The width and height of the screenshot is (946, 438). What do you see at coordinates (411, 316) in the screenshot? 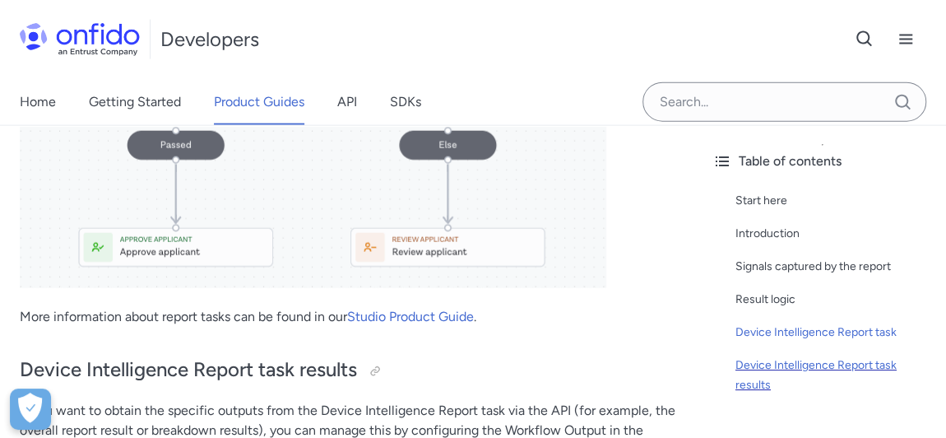
I see `a: Studio Product Guide` at bounding box center [411, 316].